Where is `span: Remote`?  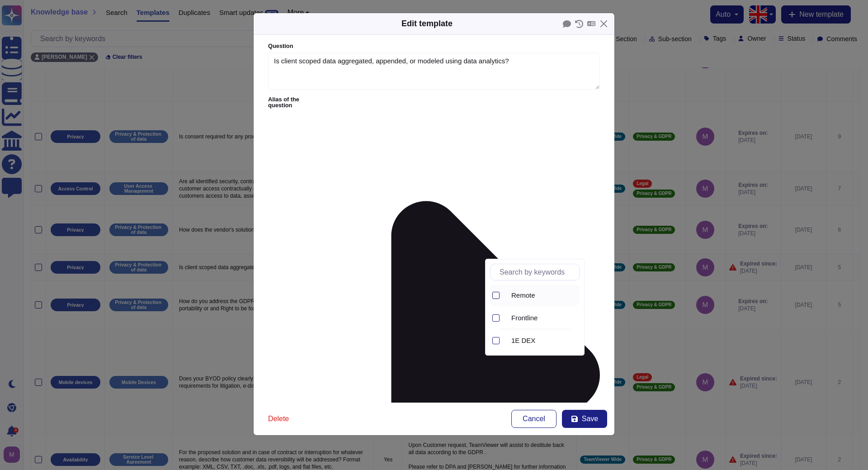
span: Remote is located at coordinates (523, 296).